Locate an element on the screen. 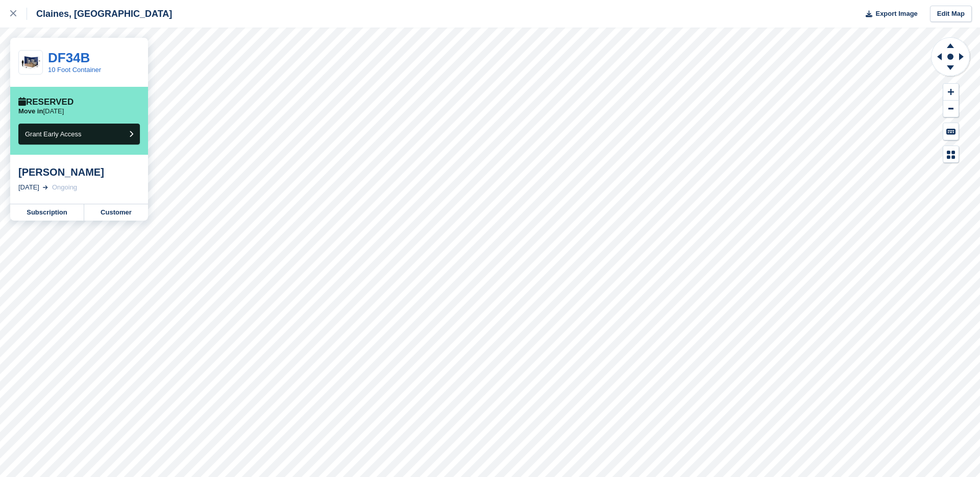 The image size is (980, 477). button: Export Image is located at coordinates (889, 14).